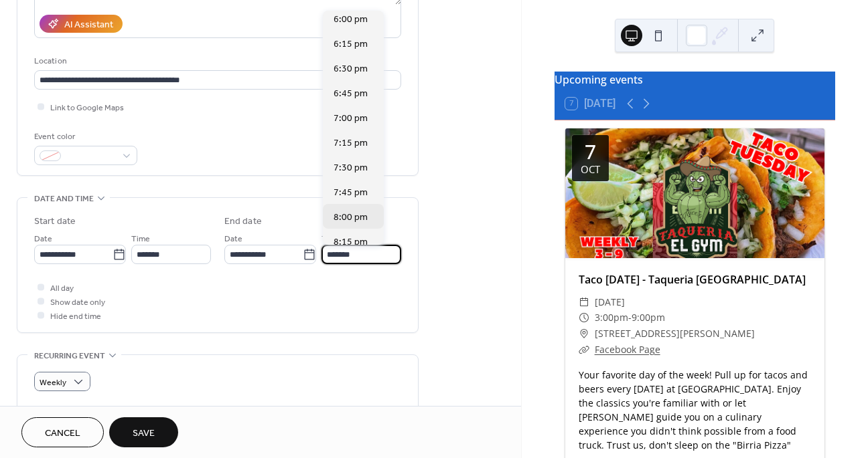 This screenshot has height=458, width=868. Describe the element at coordinates (350, 192) in the screenshot. I see `span: 7:45 pm` at that location.